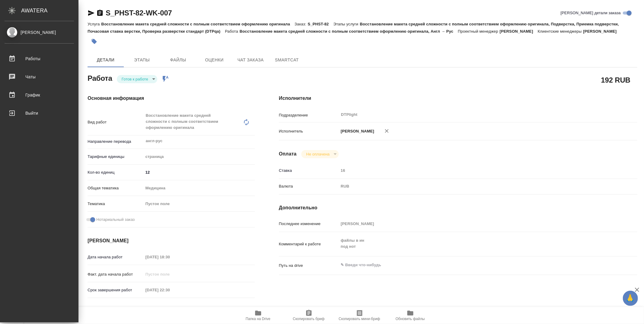 This screenshot has width=644, height=324. Describe the element at coordinates (115, 204) in the screenshot. I see `p: Тематика` at that location.